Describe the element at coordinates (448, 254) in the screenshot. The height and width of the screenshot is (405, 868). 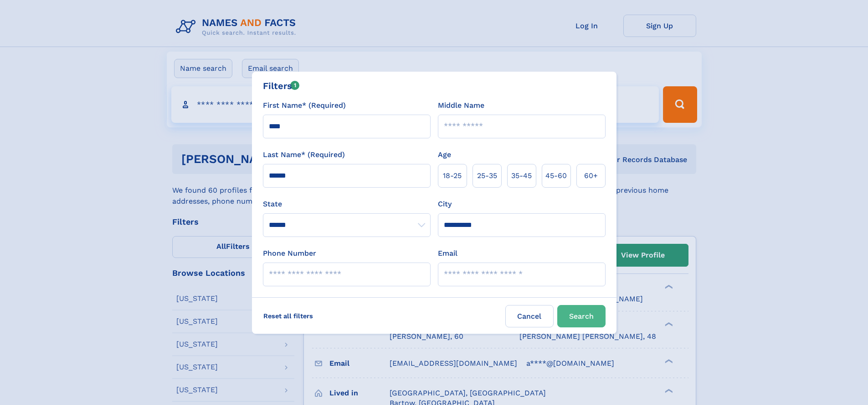
I see `label: Email` at that location.